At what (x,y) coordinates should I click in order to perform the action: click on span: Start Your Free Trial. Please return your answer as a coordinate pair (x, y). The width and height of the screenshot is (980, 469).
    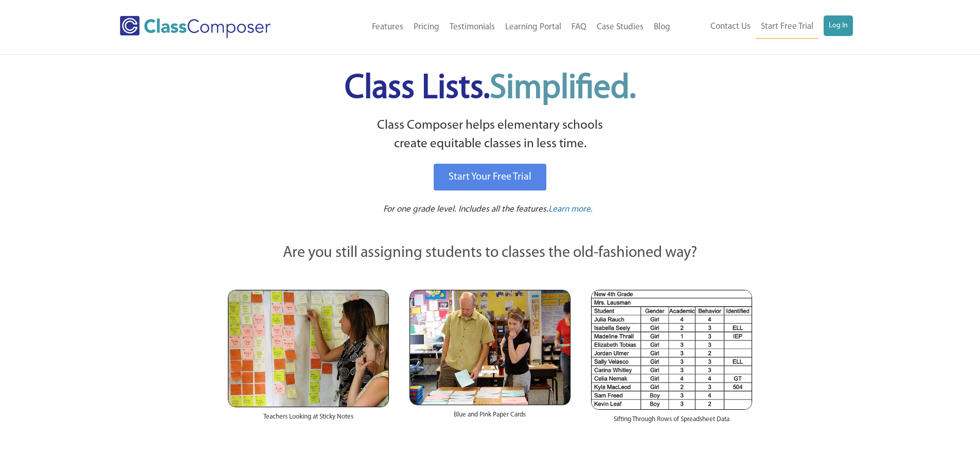
    Looking at the image, I should click on (490, 177).